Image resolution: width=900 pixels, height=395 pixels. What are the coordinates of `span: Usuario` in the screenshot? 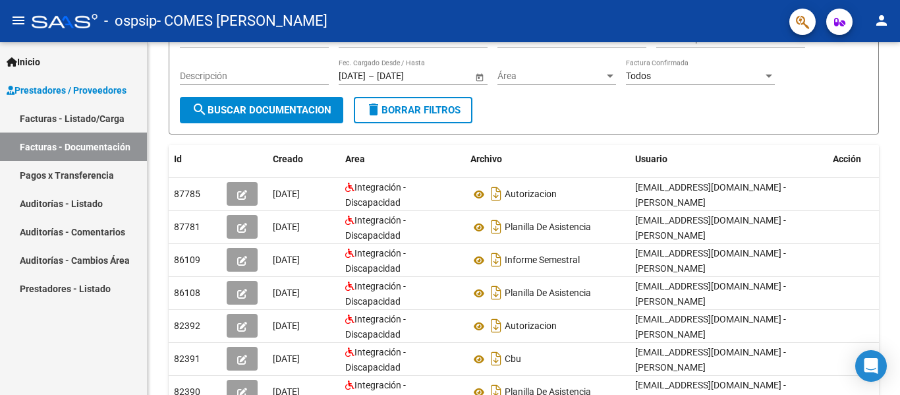 It's located at (651, 159).